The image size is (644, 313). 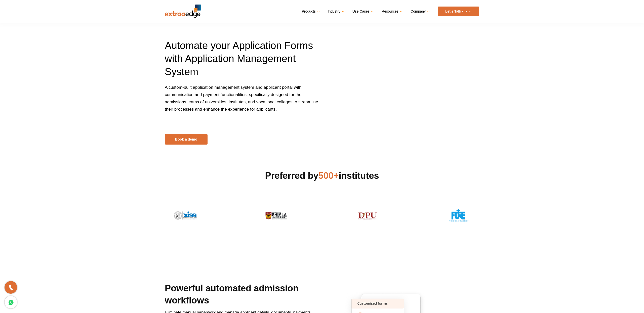 What do you see at coordinates (322, 176) in the screenshot?
I see `h2: Preferred by institutes` at bounding box center [322, 176].